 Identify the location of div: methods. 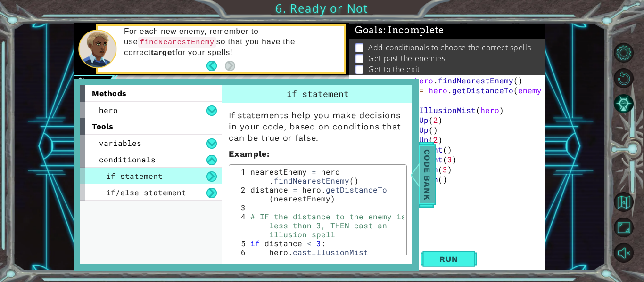
(151, 93).